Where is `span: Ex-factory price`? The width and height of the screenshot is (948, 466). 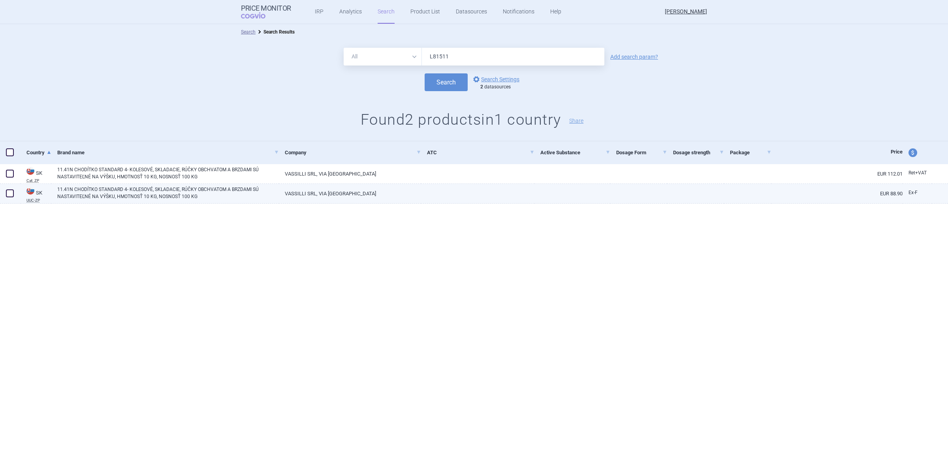 span: Ex-factory price is located at coordinates (912, 193).